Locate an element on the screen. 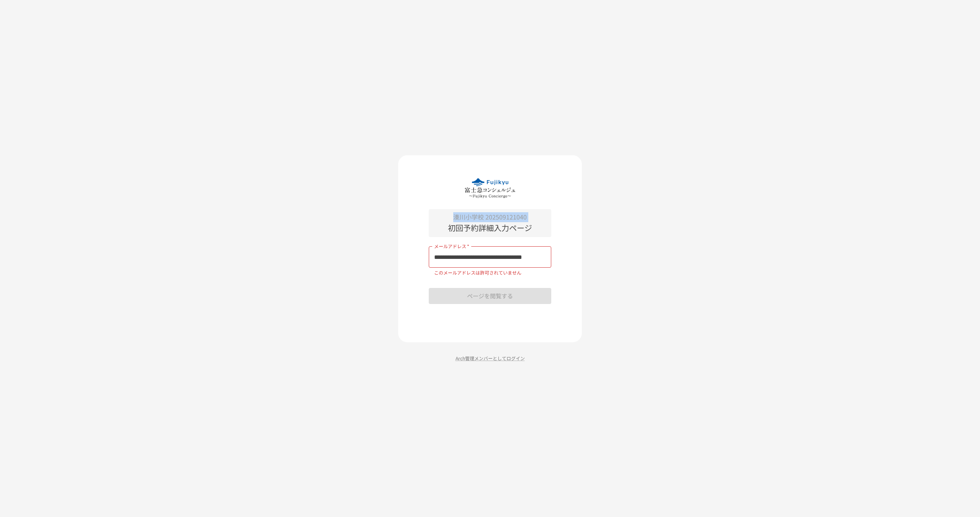  p: Arch管理メンバーとしてログイン is located at coordinates (490, 358).